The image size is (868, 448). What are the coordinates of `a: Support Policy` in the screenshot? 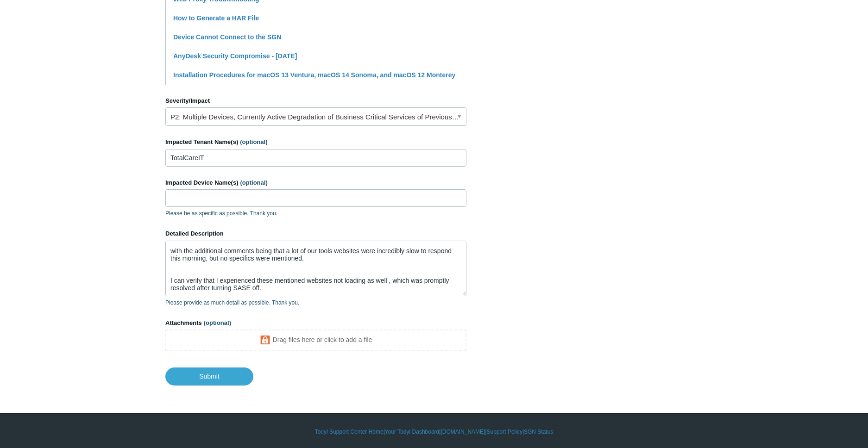 It's located at (504, 432).